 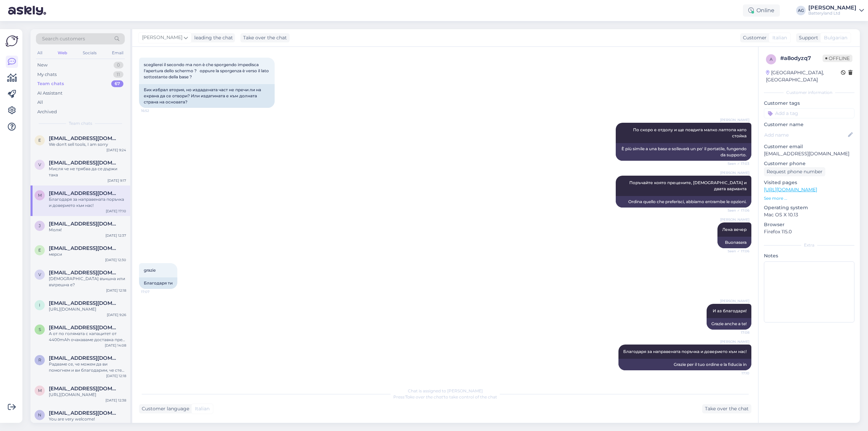 I want to click on span: m, so click(x=40, y=390).